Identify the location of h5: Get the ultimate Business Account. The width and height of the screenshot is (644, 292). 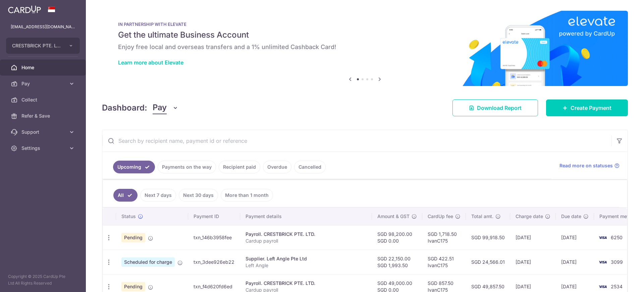
(365, 35).